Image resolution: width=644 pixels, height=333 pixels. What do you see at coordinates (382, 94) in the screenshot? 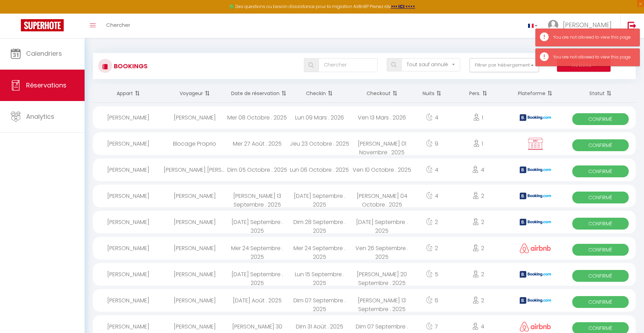
I see `th: Sort by checkout` at bounding box center [382, 94].